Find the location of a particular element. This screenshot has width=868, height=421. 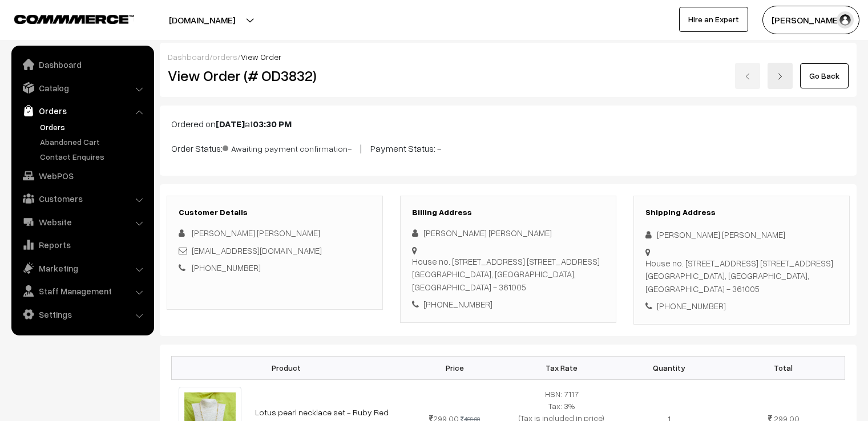

h3: Customer Details is located at coordinates (274, 212).